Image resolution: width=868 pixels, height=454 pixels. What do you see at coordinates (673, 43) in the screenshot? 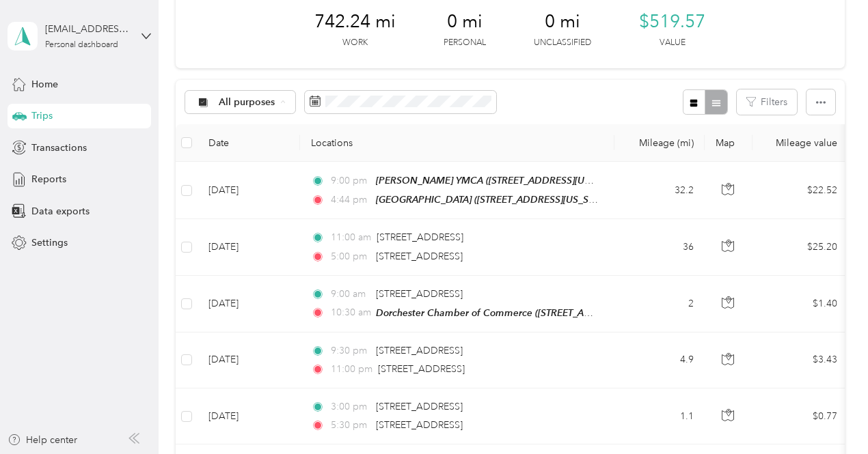
I see `p: Value` at bounding box center [673, 43].